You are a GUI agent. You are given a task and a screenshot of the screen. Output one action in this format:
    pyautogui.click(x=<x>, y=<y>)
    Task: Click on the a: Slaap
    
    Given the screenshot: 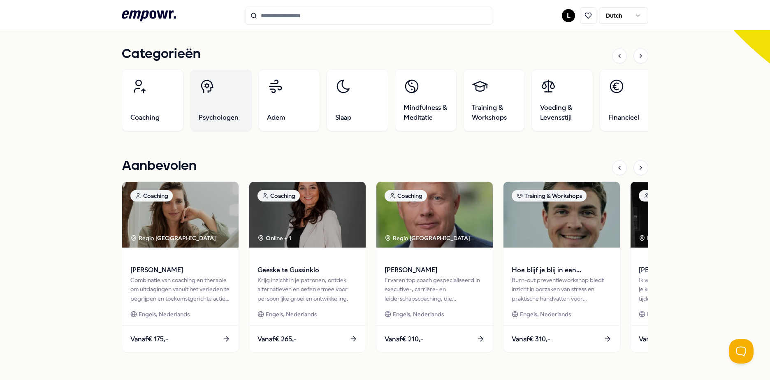 What is the action you would take?
    pyautogui.click(x=358, y=100)
    